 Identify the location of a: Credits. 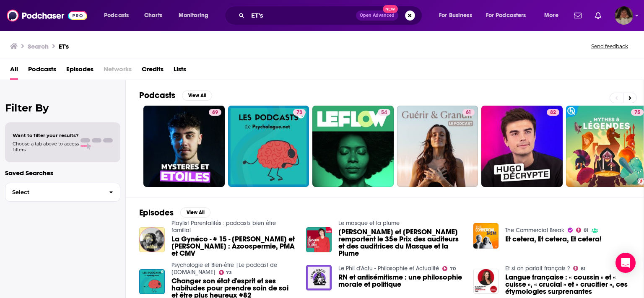
(153, 71).